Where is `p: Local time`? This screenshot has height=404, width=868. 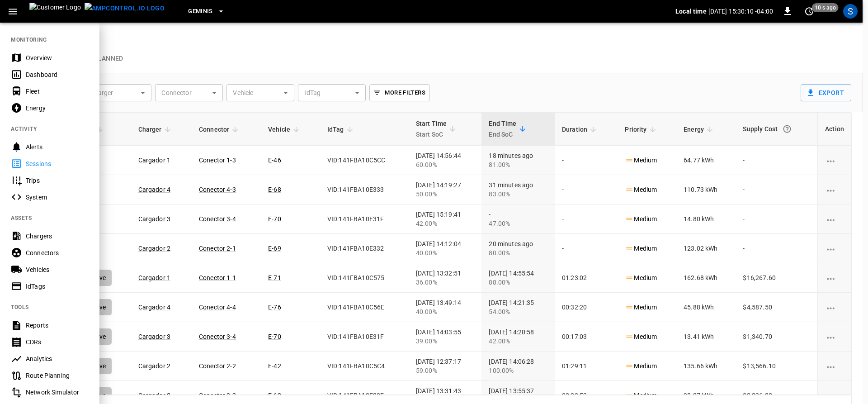
p: Local time is located at coordinates (691, 11).